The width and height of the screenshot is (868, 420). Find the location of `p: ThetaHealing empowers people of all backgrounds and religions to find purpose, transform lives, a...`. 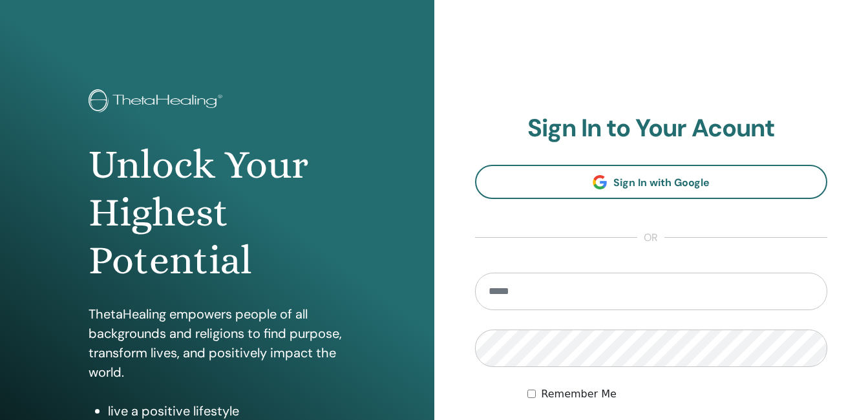

p: ThetaHealing empowers people of all backgrounds and religions to find purpose, transform lives, a... is located at coordinates (217, 343).